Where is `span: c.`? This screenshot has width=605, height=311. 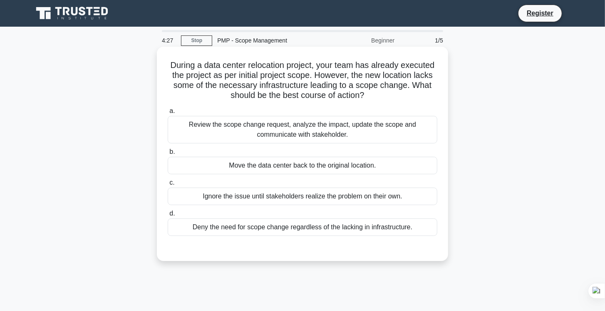 span: c. is located at coordinates (172, 182).